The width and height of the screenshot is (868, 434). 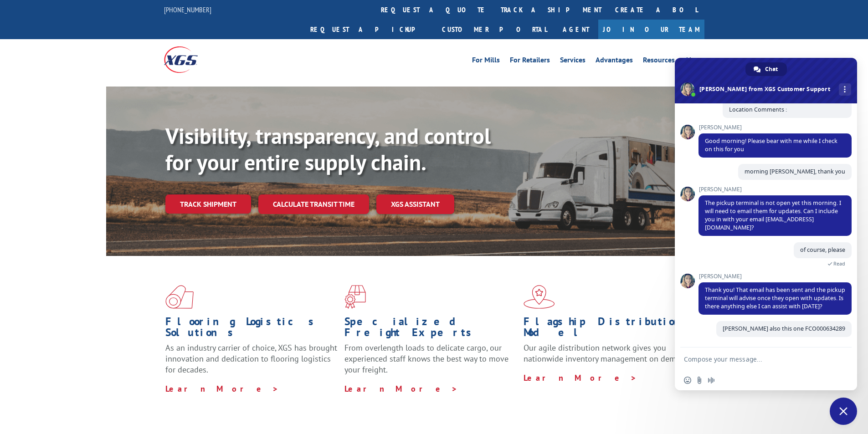 I want to click on span: Thank you! That email has been sent and the pickup terminal will advise once they open with updat..., so click(x=775, y=298).